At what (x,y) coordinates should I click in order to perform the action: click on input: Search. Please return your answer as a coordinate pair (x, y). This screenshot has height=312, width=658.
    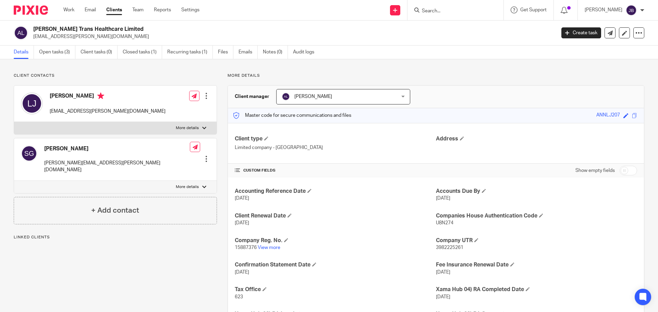
    Looking at the image, I should click on (452, 11).